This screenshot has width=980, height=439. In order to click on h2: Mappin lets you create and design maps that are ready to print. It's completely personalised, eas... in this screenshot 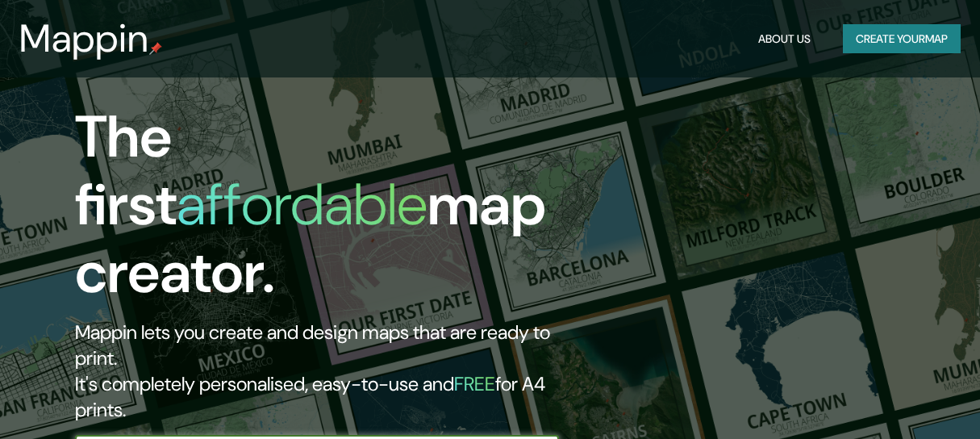, I will do `click(320, 371)`.